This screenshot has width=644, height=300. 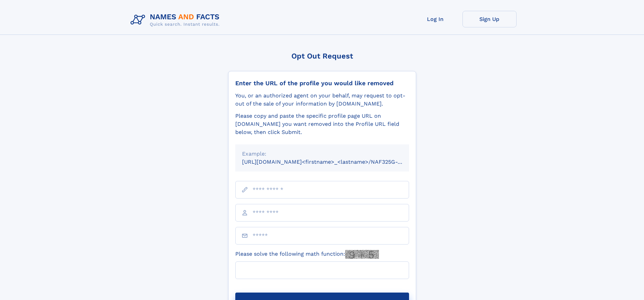 What do you see at coordinates (322, 154) in the screenshot?
I see `div: Example:` at bounding box center [322, 154].